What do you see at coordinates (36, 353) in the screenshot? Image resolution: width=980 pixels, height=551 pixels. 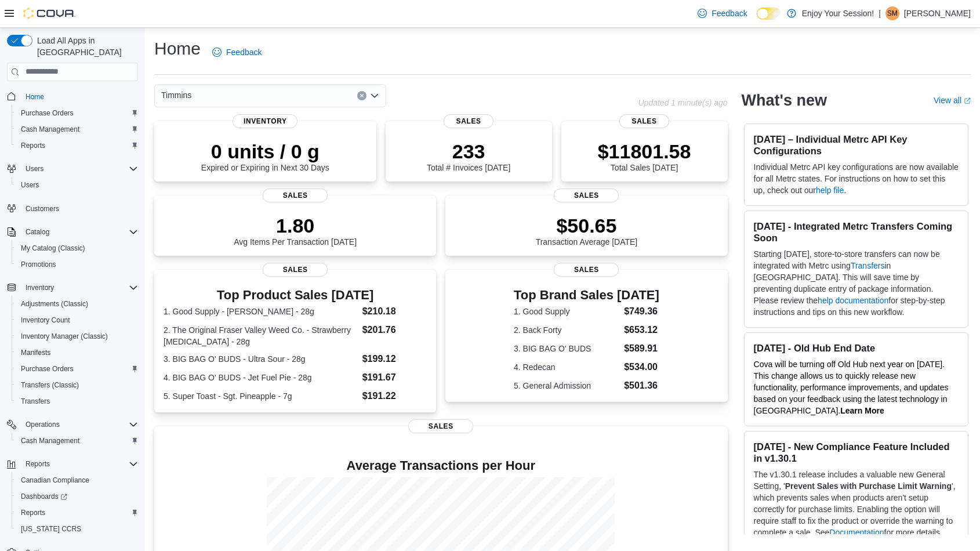 I see `a: Manifests` at bounding box center [36, 353].